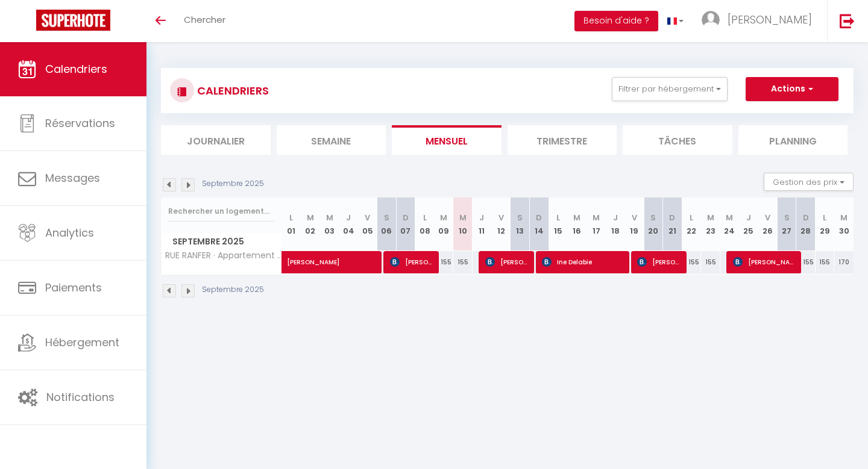 The height and width of the screenshot is (469, 868). Describe the element at coordinates (221, 242) in the screenshot. I see `span: Septembre 2025` at that location.